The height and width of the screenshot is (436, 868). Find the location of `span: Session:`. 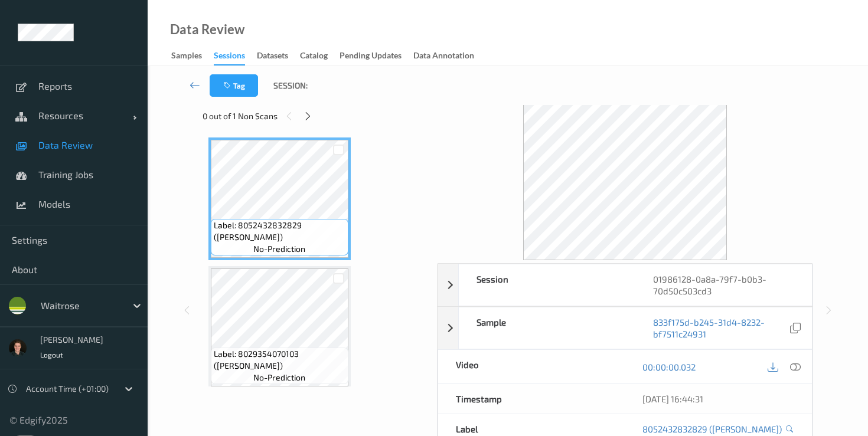

span: Session: is located at coordinates (291, 86).